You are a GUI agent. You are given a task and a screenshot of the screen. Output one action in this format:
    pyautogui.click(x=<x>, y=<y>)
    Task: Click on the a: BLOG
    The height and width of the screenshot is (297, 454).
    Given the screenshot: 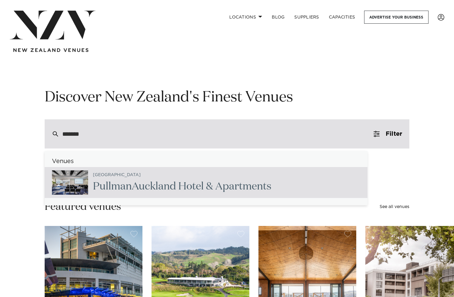 What is the action you would take?
    pyautogui.click(x=278, y=17)
    